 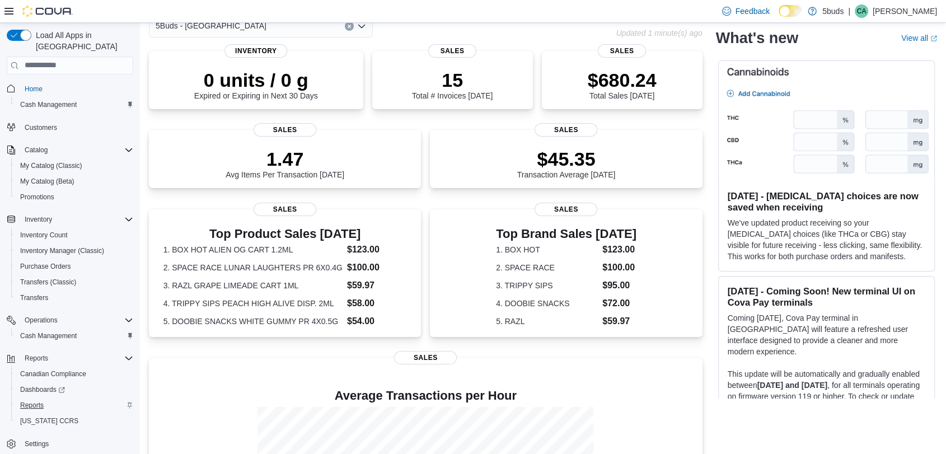 What do you see at coordinates (70, 127) in the screenshot?
I see `button: Customers` at bounding box center [70, 127].